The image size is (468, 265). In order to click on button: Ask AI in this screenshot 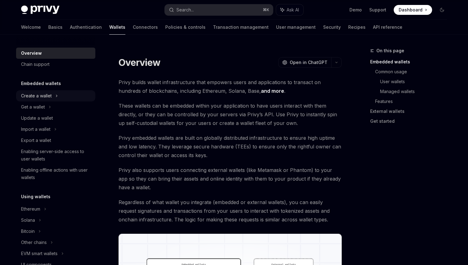, I will do `click(290, 10)`.